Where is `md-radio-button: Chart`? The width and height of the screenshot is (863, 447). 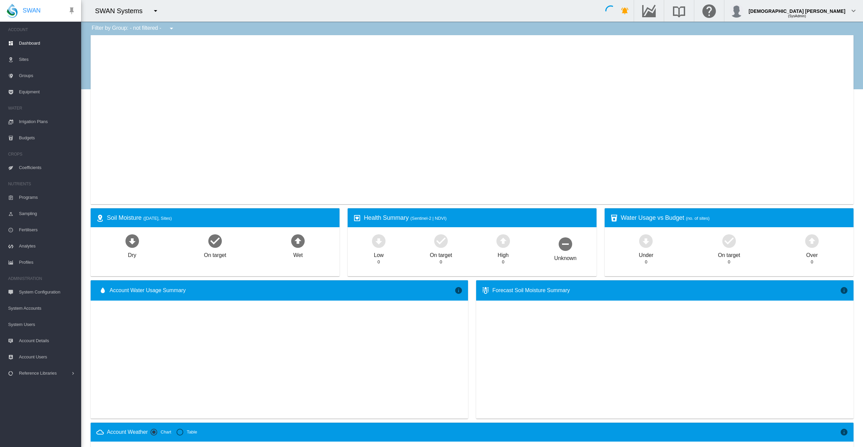
md-radio-button: Chart is located at coordinates (161, 432).